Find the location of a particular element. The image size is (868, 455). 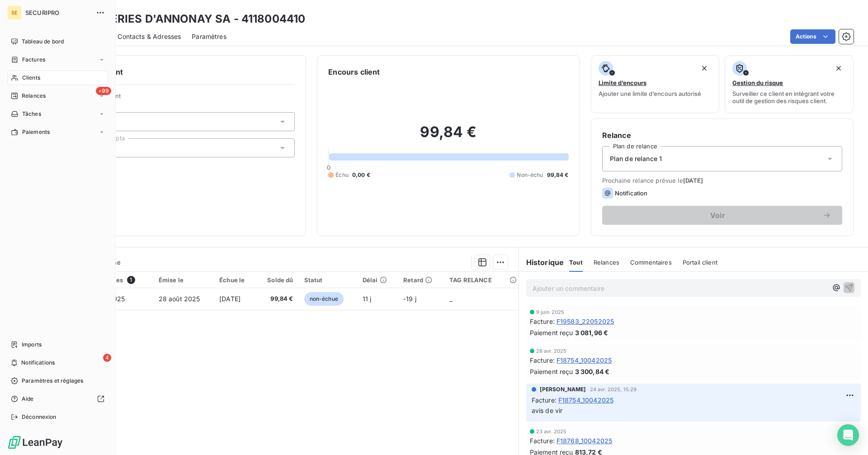

span: 3 081,96 € is located at coordinates (592, 333).